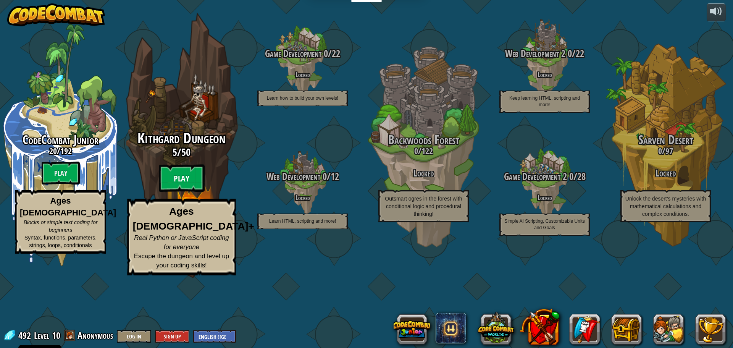 The height and width of the screenshot is (348, 733). I want to click on span: 192, so click(66, 151).